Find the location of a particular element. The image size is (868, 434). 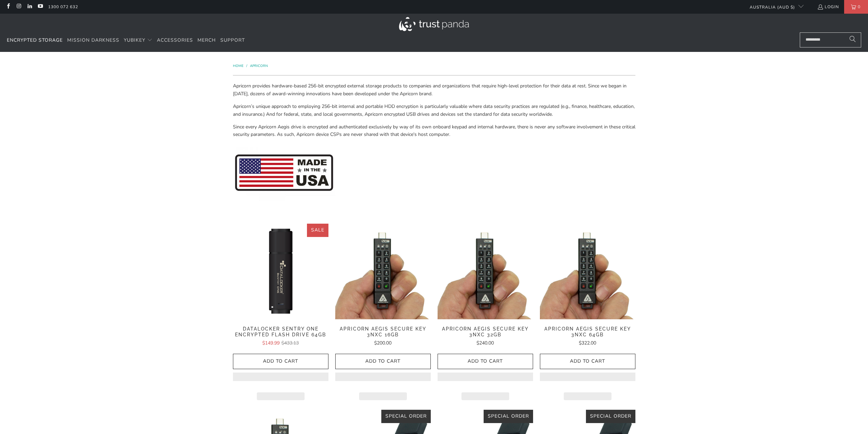

span: $240.00 is located at coordinates (485, 343).